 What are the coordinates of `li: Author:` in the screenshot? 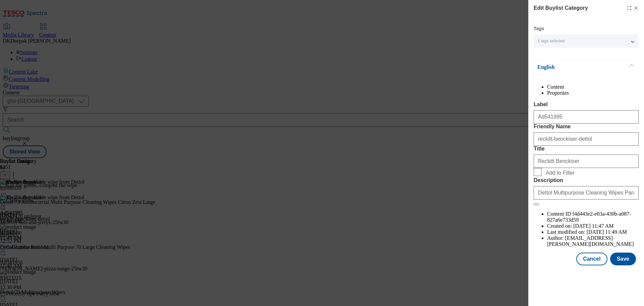 It's located at (592, 241).